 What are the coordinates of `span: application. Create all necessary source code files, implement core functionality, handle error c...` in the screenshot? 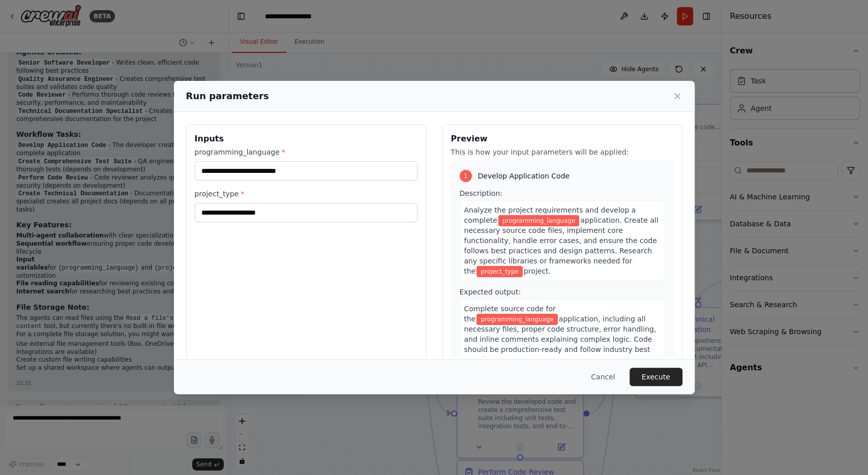 It's located at (561, 246).